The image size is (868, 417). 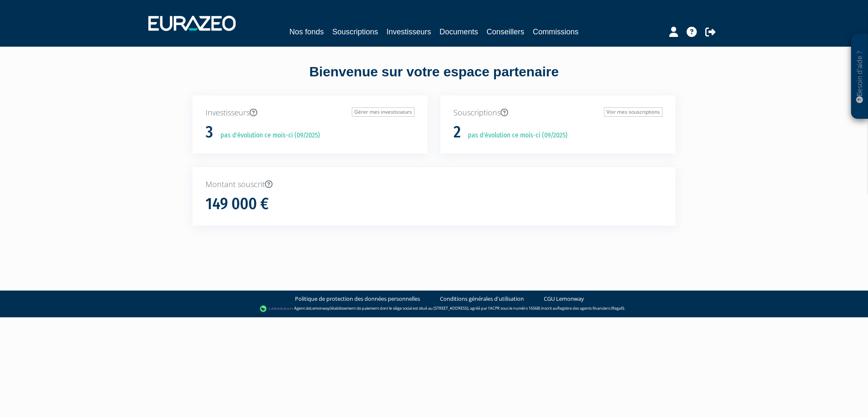 What do you see at coordinates (459, 32) in the screenshot?
I see `a: Documents` at bounding box center [459, 32].